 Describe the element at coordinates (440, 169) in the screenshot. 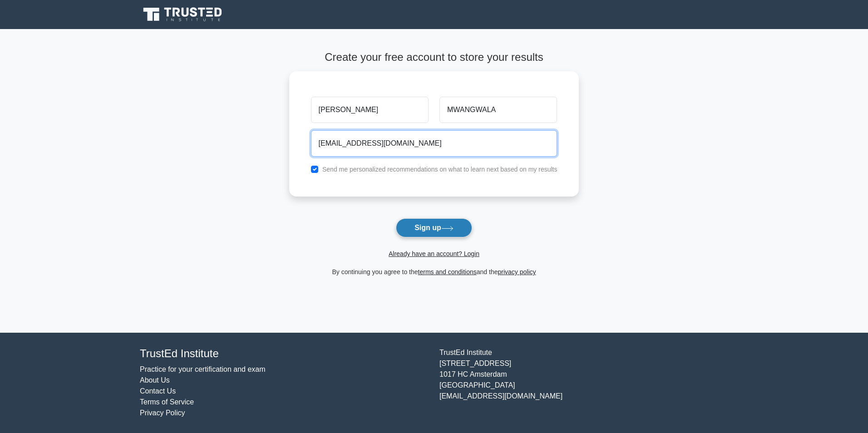

I see `label: Send me personalized recommendations on what to learn next based on my results` at that location.